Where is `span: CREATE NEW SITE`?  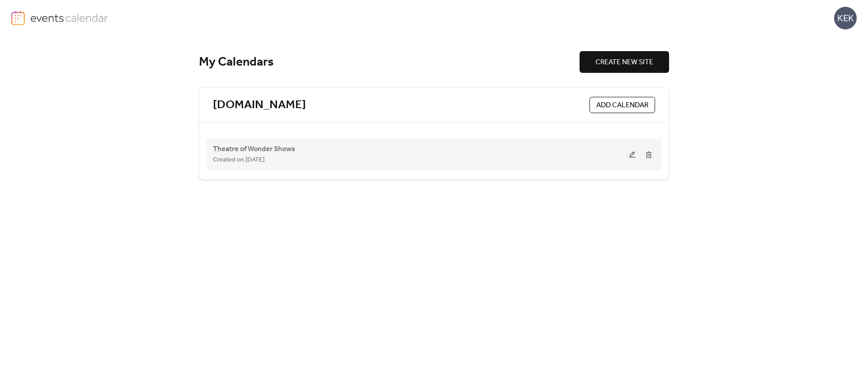 span: CREATE NEW SITE is located at coordinates (624, 62).